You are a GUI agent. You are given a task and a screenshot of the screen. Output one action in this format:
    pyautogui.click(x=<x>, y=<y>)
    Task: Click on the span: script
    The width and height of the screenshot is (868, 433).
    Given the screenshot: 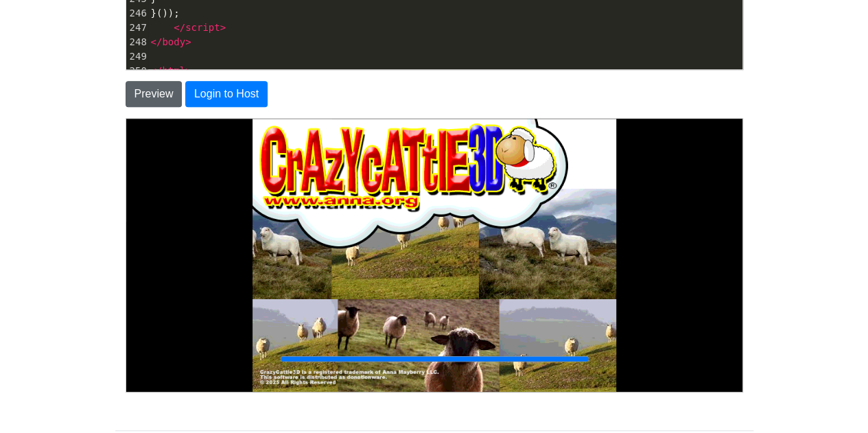 What is the action you would take?
    pyautogui.click(x=202, y=27)
    